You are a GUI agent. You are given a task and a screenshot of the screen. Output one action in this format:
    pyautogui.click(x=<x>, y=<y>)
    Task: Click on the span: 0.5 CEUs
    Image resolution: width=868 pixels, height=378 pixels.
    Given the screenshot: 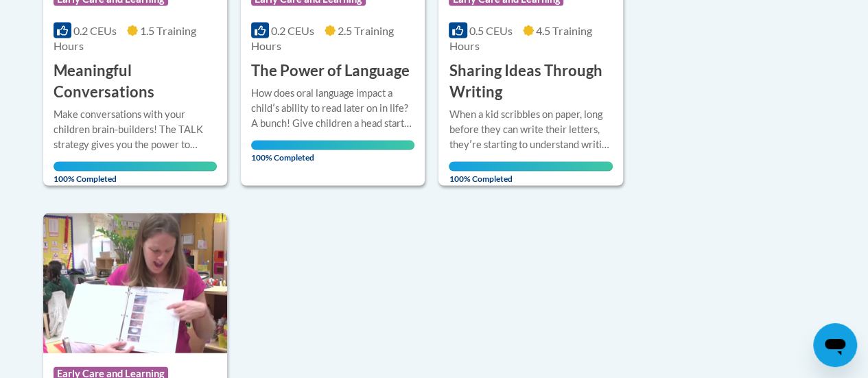 What is the action you would take?
    pyautogui.click(x=491, y=30)
    